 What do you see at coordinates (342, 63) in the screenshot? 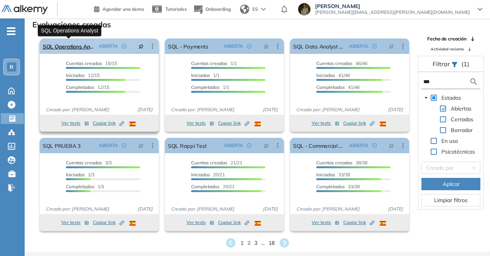
I see `span: 46/46` at bounding box center [342, 63].